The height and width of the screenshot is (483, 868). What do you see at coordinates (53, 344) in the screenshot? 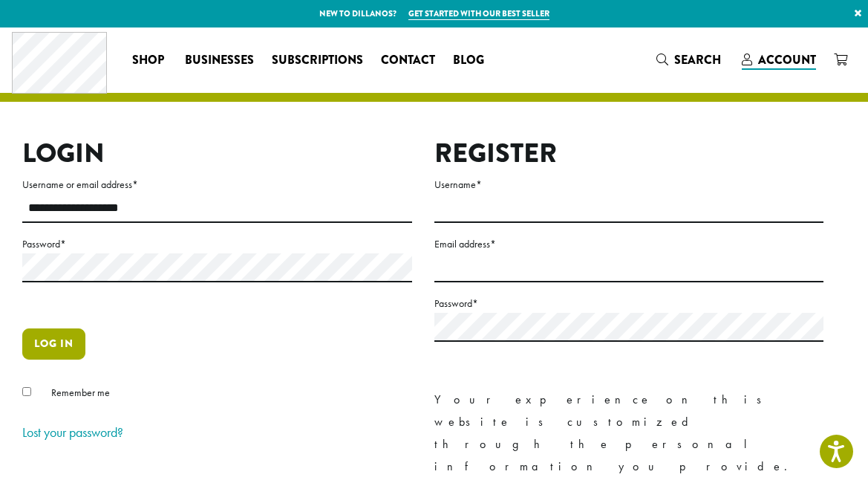
I see `button: Log in` at bounding box center [53, 344].